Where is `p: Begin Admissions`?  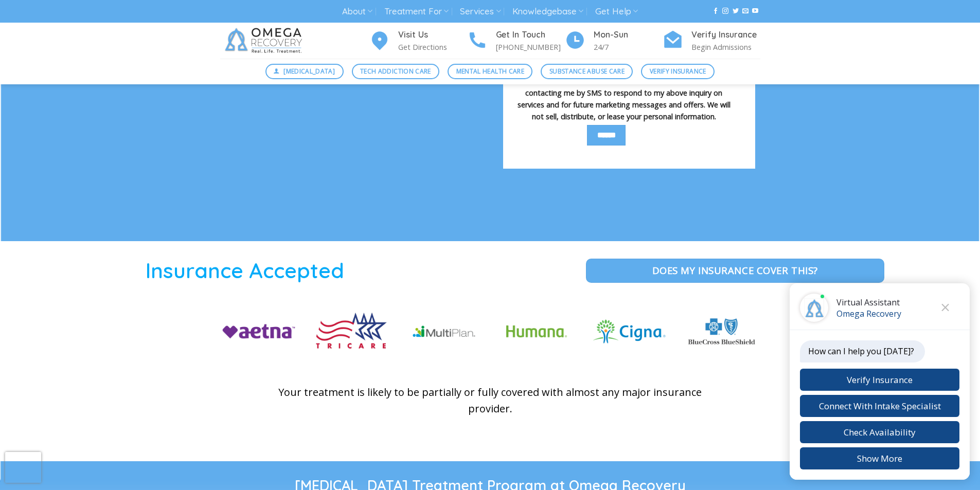
p: Begin Admissions is located at coordinates (726, 46).